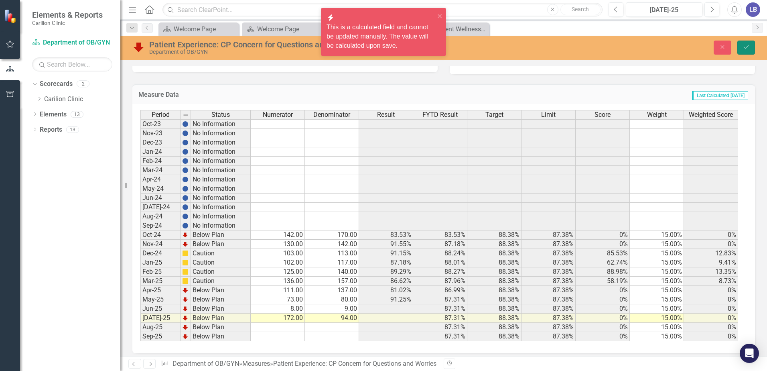 The height and width of the screenshot is (371, 767). What do you see at coordinates (711, 281) in the screenshot?
I see `td: 8.73%` at bounding box center [711, 281].